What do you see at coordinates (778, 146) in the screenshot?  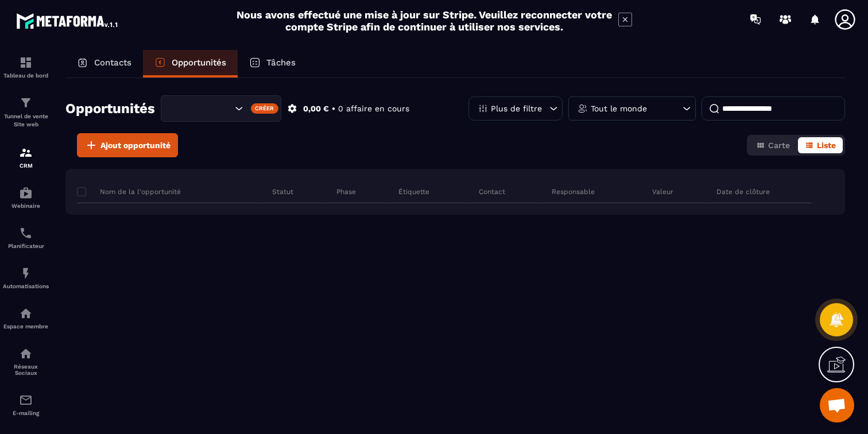 I see `span: Carte` at bounding box center [778, 146].